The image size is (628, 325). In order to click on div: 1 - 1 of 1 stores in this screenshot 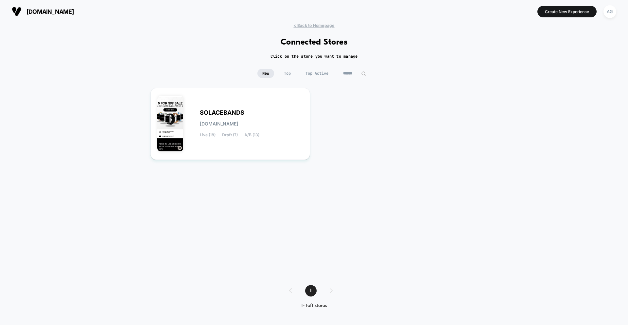, I will do `click(314, 305)`.